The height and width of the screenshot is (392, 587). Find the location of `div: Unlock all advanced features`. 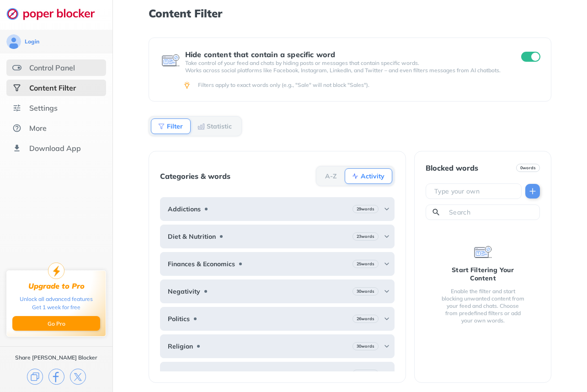

div: Unlock all advanced features is located at coordinates (56, 299).